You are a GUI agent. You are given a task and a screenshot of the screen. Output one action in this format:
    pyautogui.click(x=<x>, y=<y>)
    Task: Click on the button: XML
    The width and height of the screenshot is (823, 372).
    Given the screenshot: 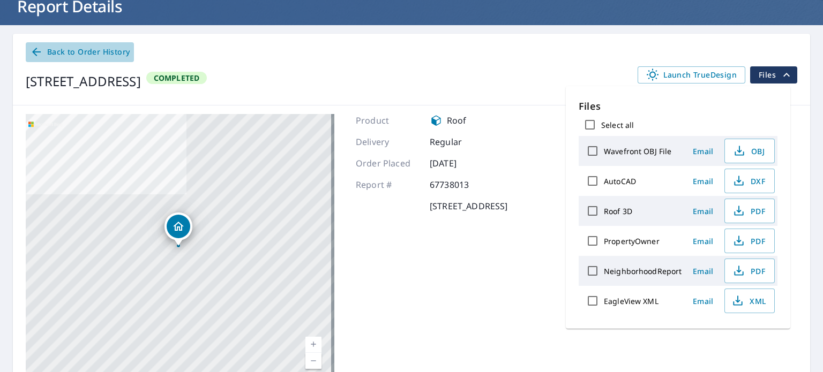 What is the action you would take?
    pyautogui.click(x=750, y=301)
    